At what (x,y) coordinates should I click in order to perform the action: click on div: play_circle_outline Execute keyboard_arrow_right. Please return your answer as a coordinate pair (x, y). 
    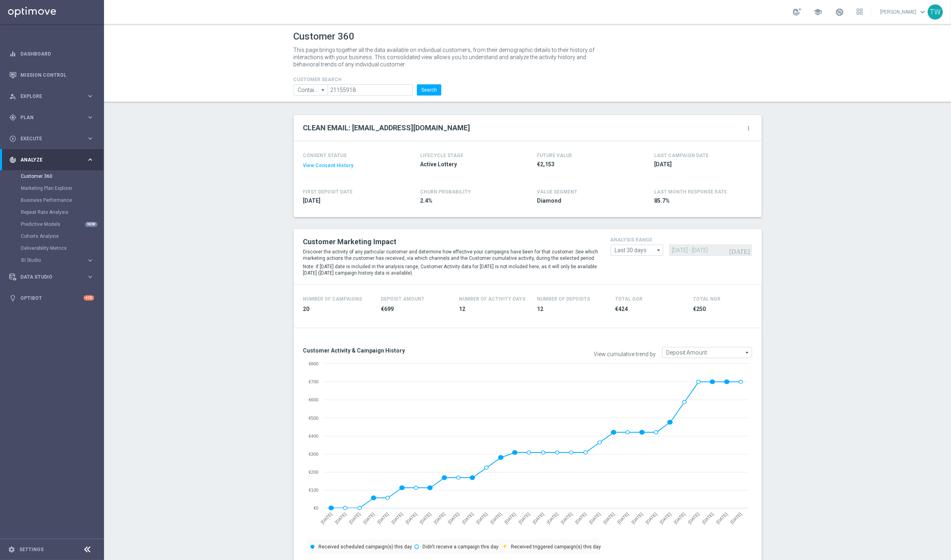
    Looking at the image, I should click on (52, 139).